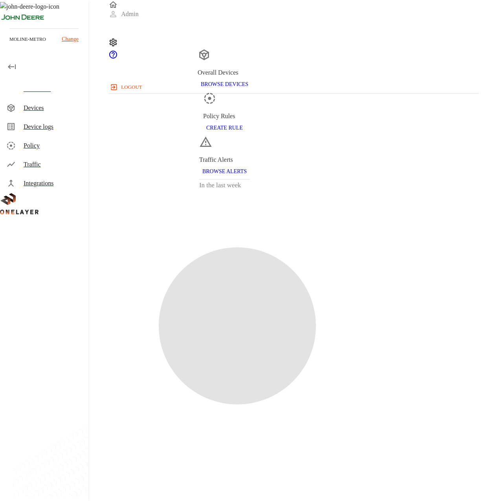 This screenshot has height=501, width=499. I want to click on h3: In the last week, so click(224, 185).